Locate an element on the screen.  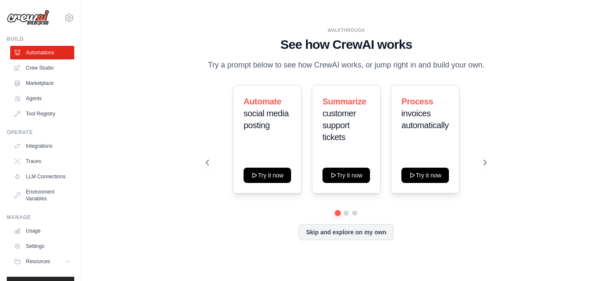
h1: See how CrewAI works is located at coordinates (347, 45).